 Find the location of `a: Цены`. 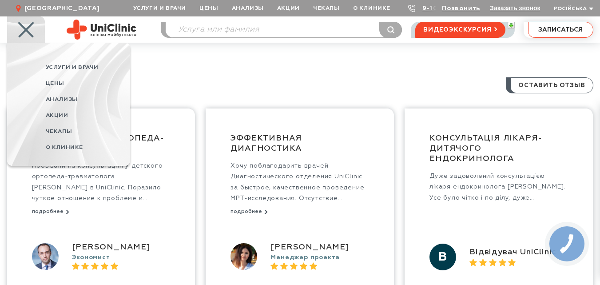

a: Цены is located at coordinates (88, 84).